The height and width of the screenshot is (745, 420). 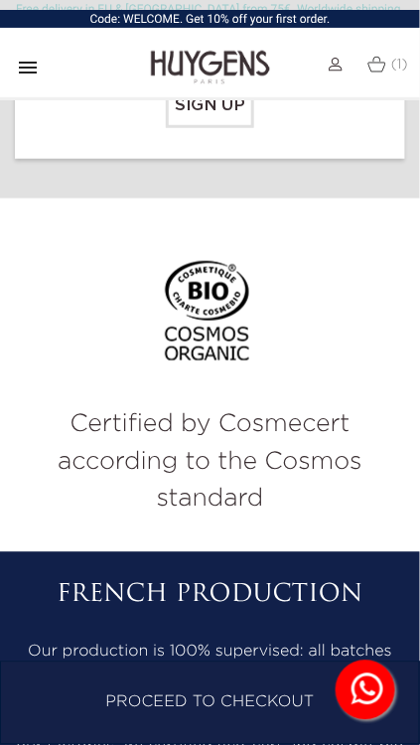 I want to click on p: Certified by Cosmecert according to the Cosmos standard, so click(x=210, y=462).